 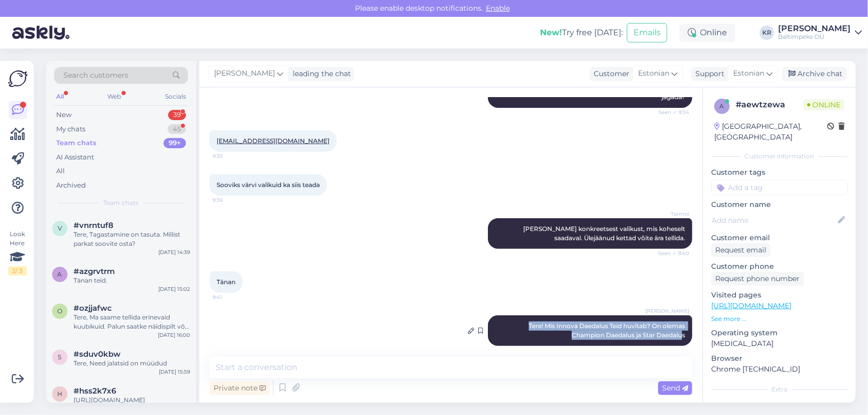 I want to click on p: Customer name, so click(x=779, y=204).